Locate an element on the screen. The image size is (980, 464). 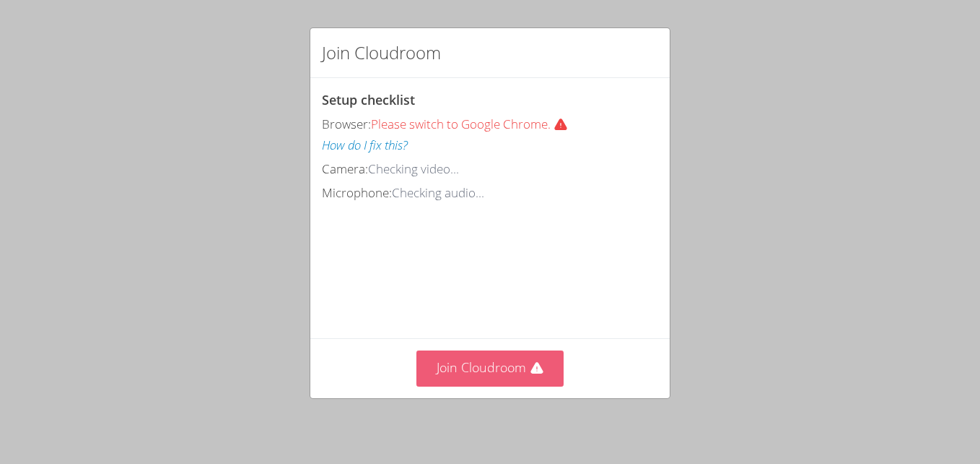
button: Join Cloudroom is located at coordinates (490, 368).